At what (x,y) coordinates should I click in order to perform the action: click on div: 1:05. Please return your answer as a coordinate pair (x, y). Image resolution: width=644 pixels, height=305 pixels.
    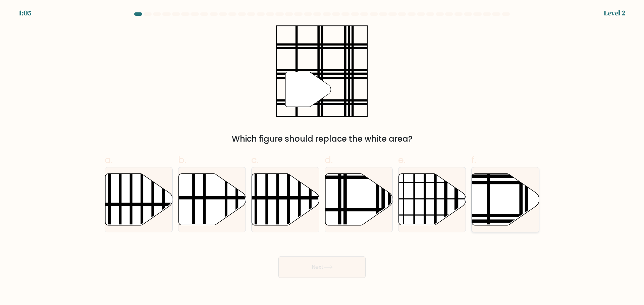
    Looking at the image, I should click on (25, 13).